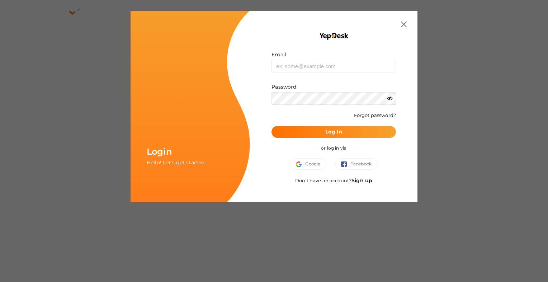  What do you see at coordinates (333, 148) in the screenshot?
I see `span: or log in via` at bounding box center [333, 148].